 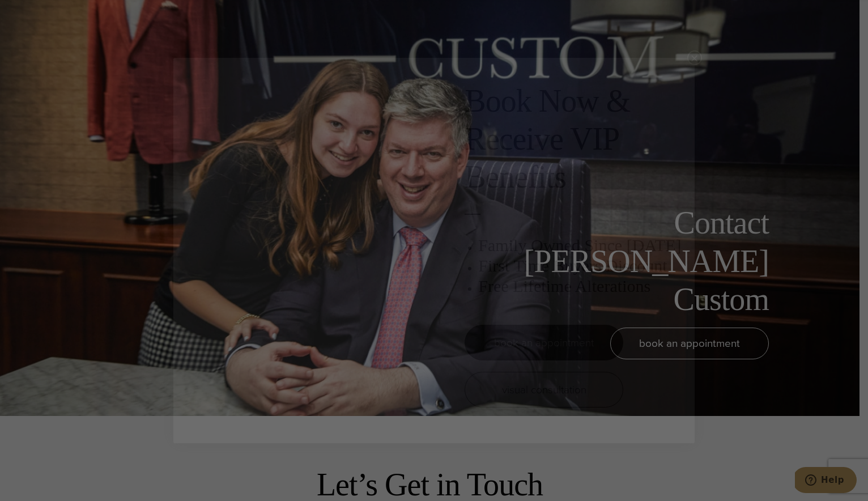 What do you see at coordinates (544, 390) in the screenshot?
I see `a: visual consultation` at bounding box center [544, 390].